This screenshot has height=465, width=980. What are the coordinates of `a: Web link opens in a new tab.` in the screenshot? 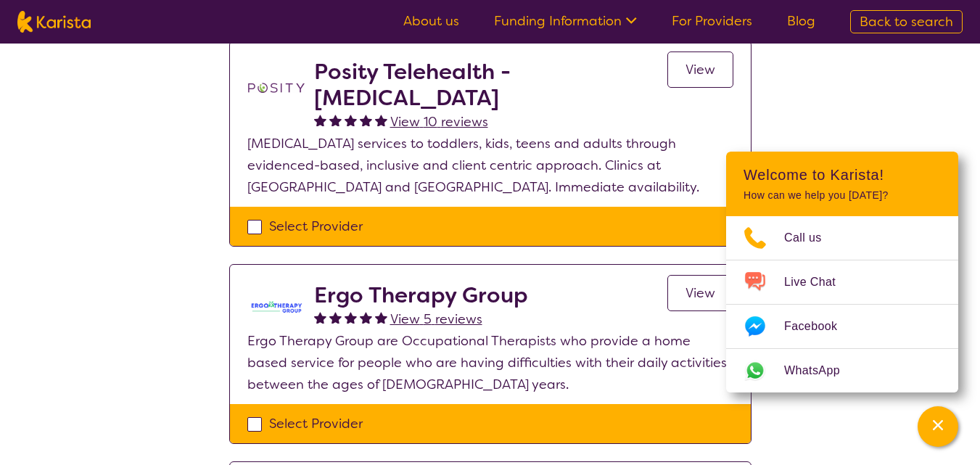 It's located at (842, 371).